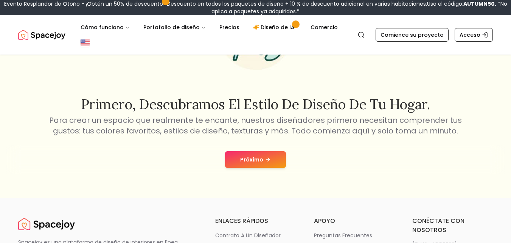  I want to click on font: Portafolio de diseño, so click(171, 27).